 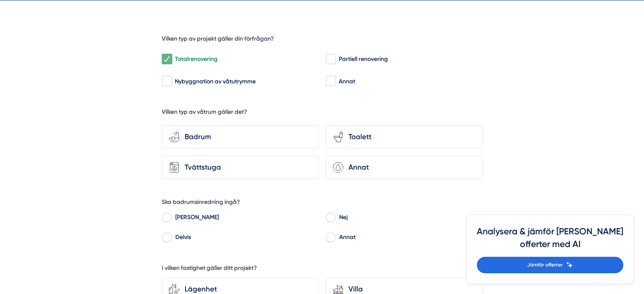 What do you see at coordinates (166, 239) in the screenshot?
I see `input: Delvis` at bounding box center [166, 239].